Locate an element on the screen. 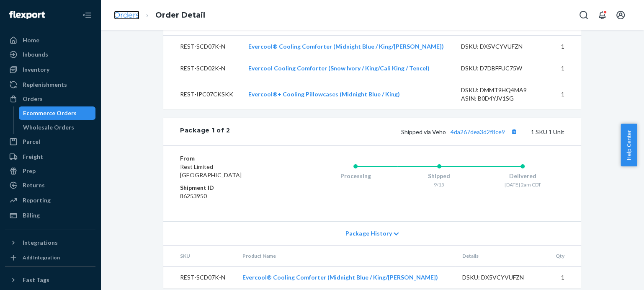 The width and height of the screenshot is (644, 290). div: Orders is located at coordinates (33, 99).